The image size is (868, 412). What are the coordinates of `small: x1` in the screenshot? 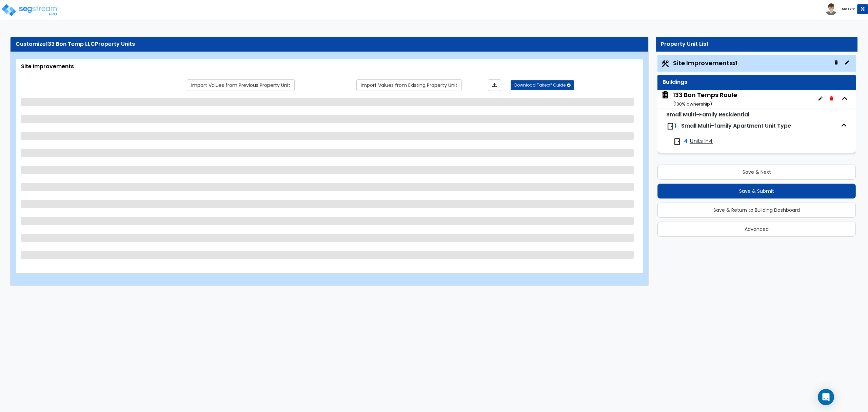 It's located at (735, 63).